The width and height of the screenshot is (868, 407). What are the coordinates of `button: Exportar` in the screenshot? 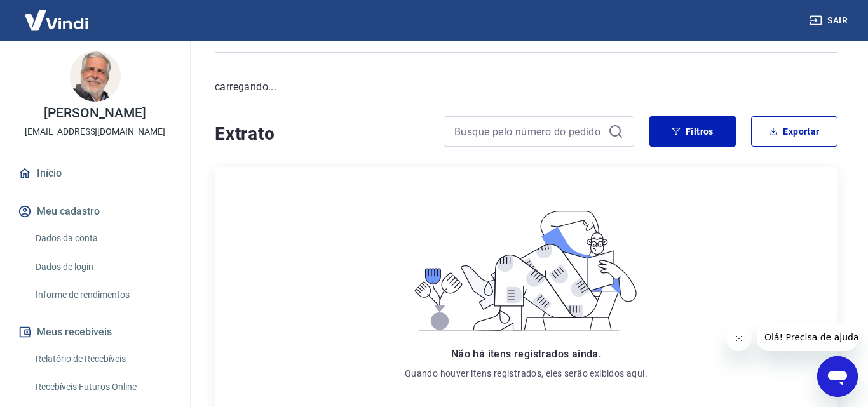 It's located at (793, 131).